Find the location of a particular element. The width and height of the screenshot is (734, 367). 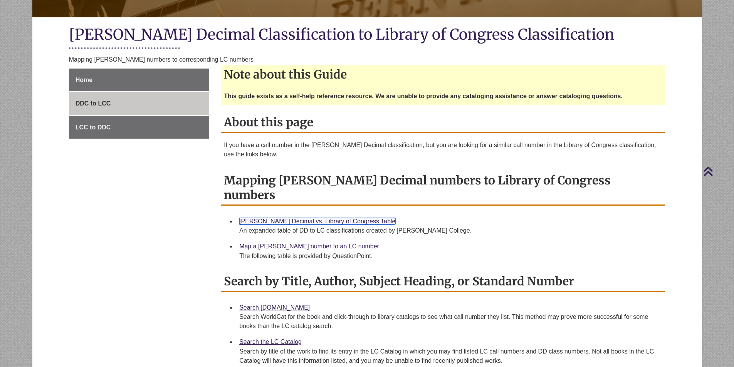

strong: This guide exists as a self-help reference resource. We are unable to provide any cataloging assi... is located at coordinates (423, 96).